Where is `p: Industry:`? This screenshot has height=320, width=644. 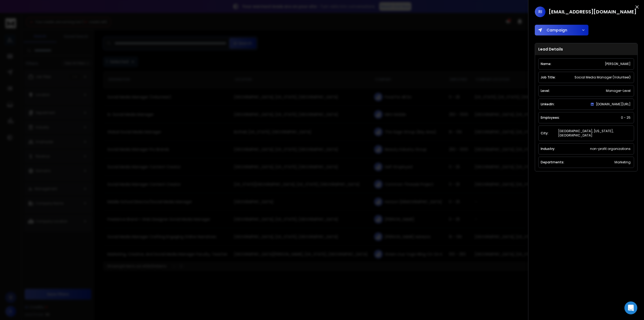 p: Industry: is located at coordinates (548, 149).